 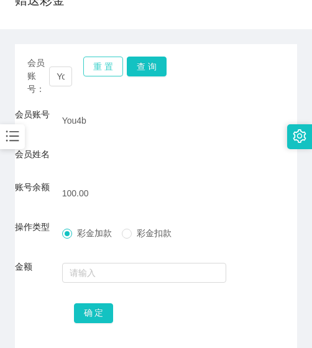 I want to click on input: 请输入, so click(x=144, y=273).